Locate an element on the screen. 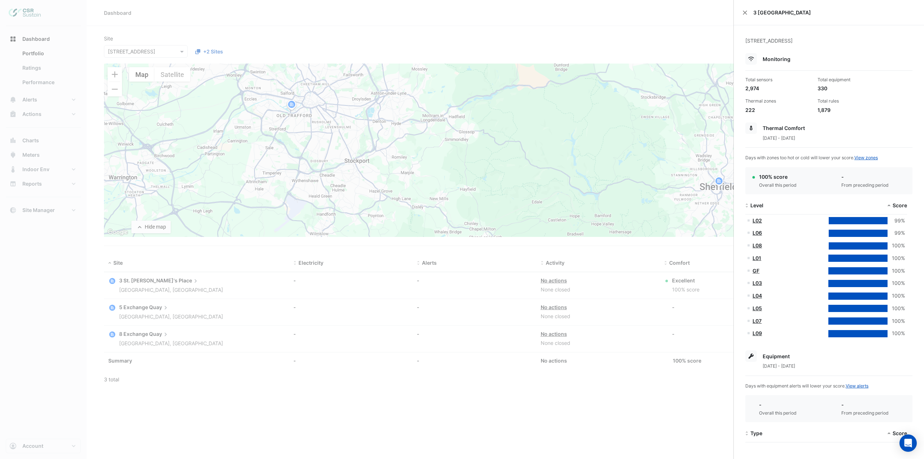 This screenshot has height=459, width=924. span: Type is located at coordinates (756, 433).